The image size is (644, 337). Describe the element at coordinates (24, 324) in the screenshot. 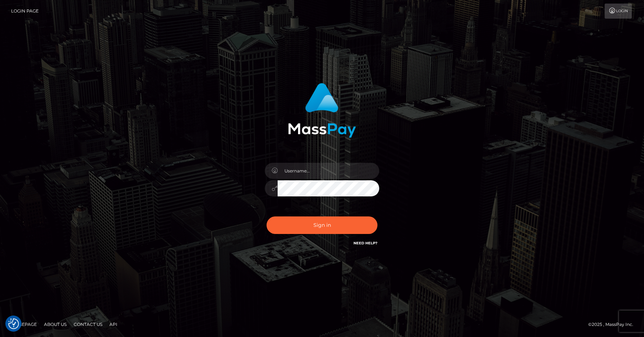

I see `a: Homepage` at that location.